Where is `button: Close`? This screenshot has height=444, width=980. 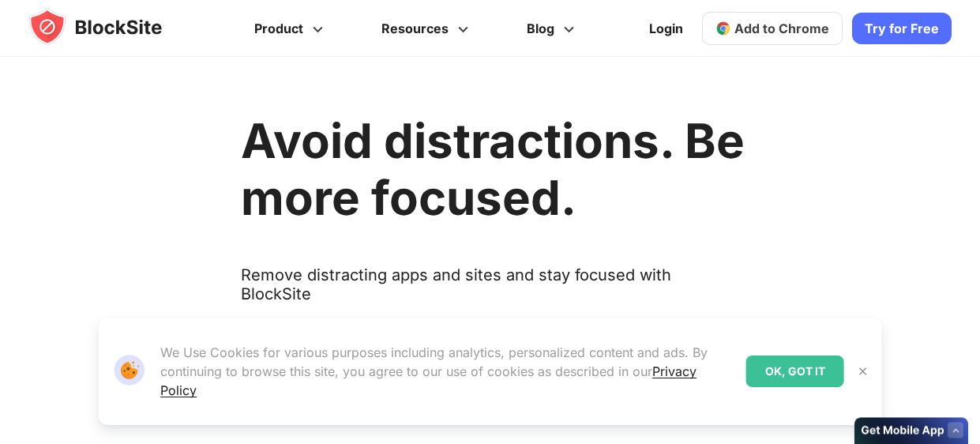 button: Close is located at coordinates (863, 371).